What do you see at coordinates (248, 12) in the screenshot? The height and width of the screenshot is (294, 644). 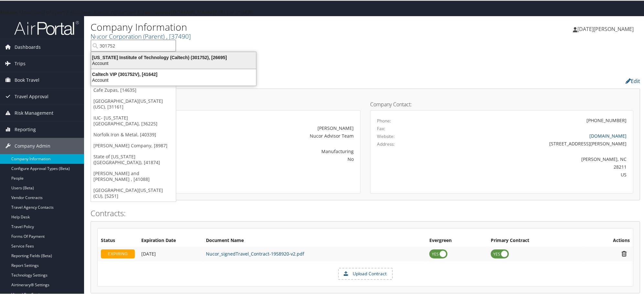 I see `b: 476` at bounding box center [248, 12].